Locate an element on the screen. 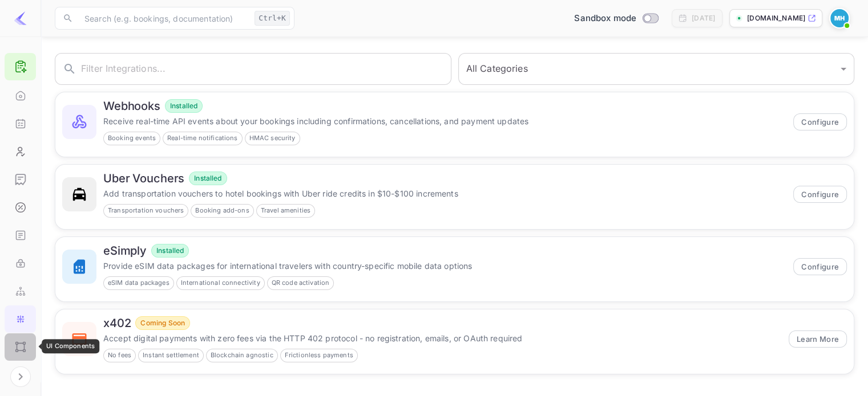  input: Filter Integrations... is located at coordinates (266, 69).